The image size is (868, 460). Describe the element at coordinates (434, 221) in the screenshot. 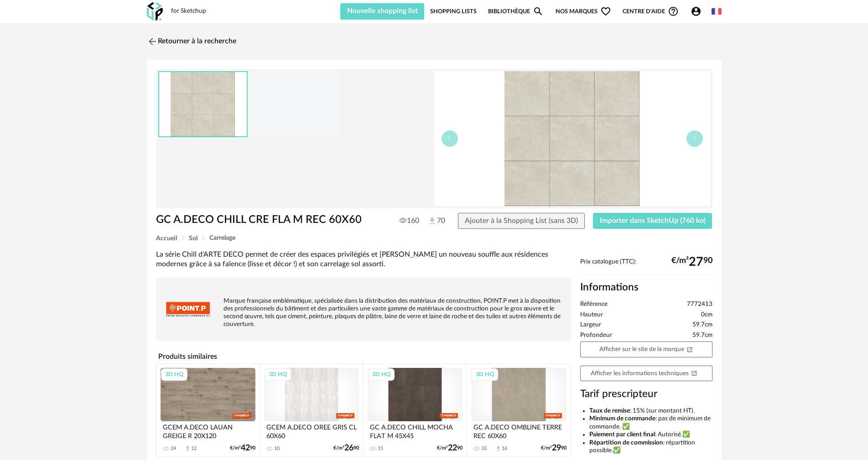

I see `span: 70` at that location.